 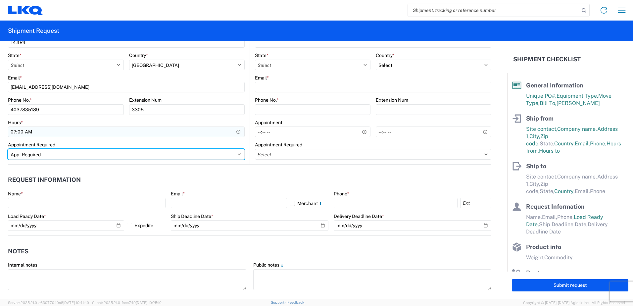 What do you see at coordinates (269, 265) in the screenshot?
I see `label: Public notes` at bounding box center [269, 265].